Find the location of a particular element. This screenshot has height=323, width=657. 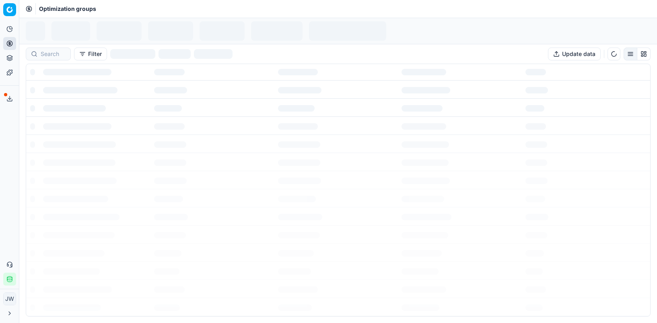

span: JW is located at coordinates (10, 299).